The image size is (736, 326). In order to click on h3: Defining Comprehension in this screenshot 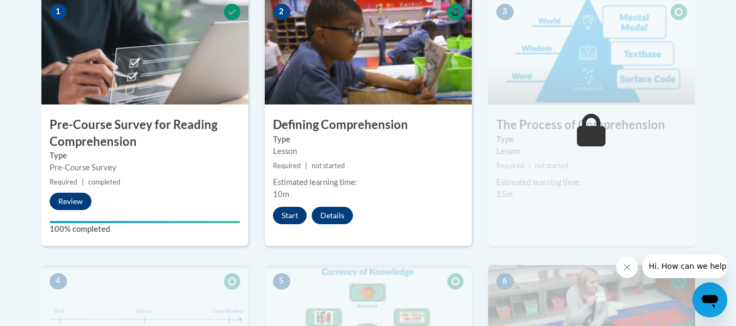, I will do `click(368, 125)`.